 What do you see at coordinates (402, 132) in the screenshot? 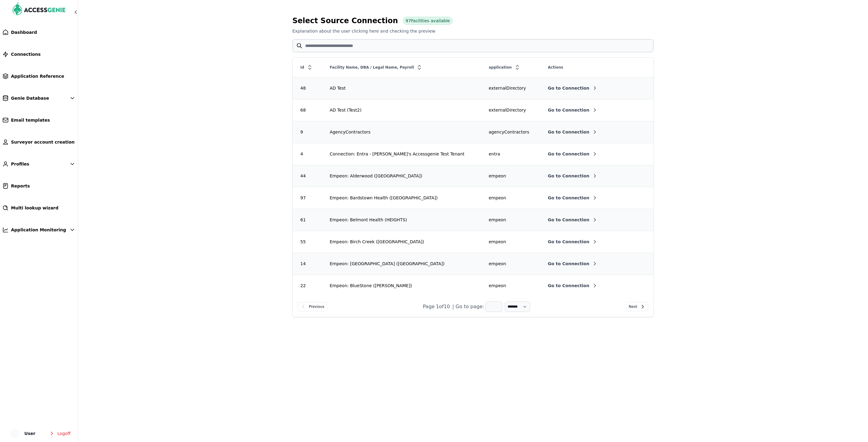
I see `div: AgencyContractors` at bounding box center [402, 132].